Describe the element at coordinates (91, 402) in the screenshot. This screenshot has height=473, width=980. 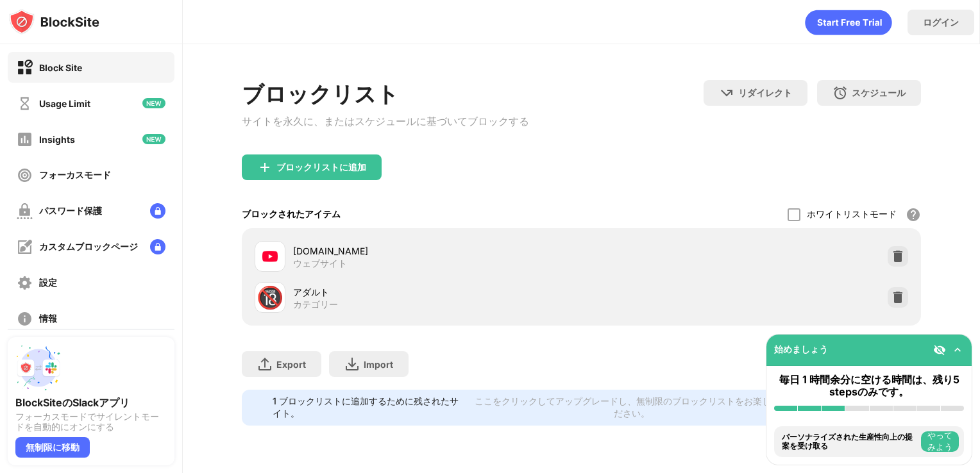
I see `div: BlockSiteのSlackアプリ` at that location.